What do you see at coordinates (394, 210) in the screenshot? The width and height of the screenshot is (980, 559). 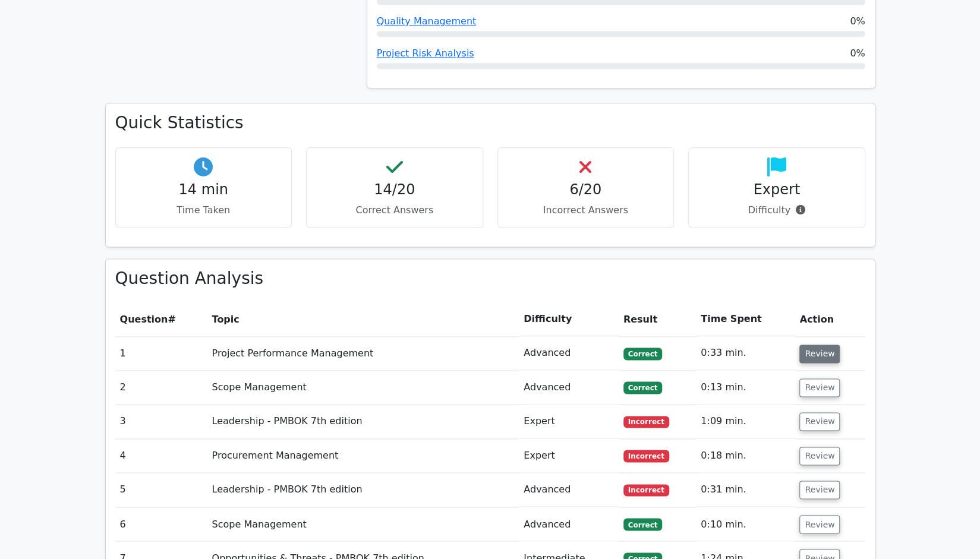 I see `p: Correct Answers` at bounding box center [394, 210].